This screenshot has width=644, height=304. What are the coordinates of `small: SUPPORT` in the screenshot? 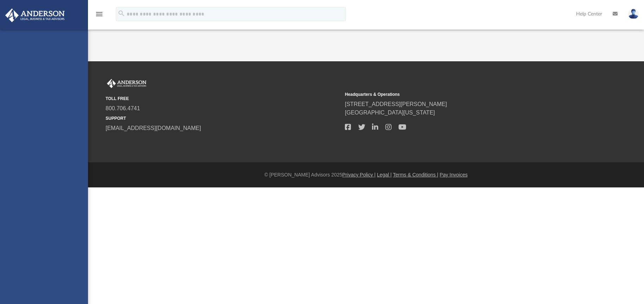 It's located at (223, 118).